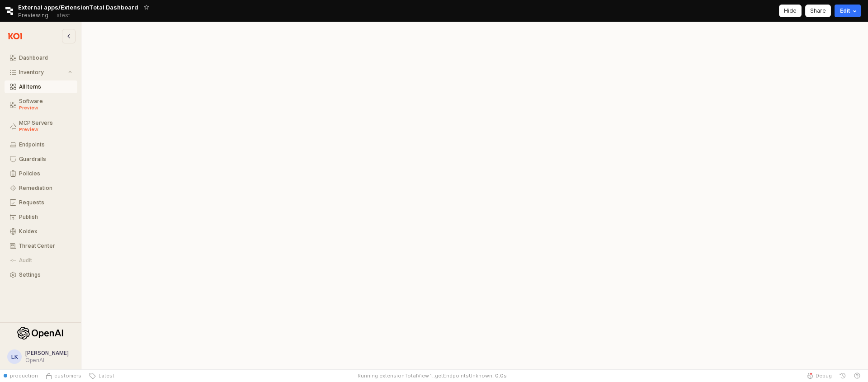  I want to click on button: MCP Servers, so click(40, 126).